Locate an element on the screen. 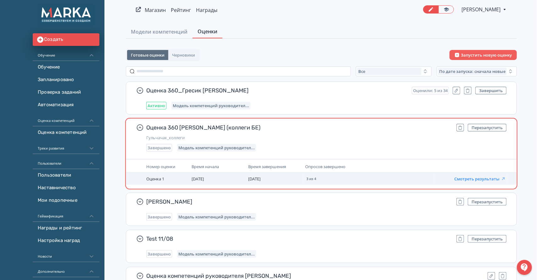  button: Все is located at coordinates (394, 71).